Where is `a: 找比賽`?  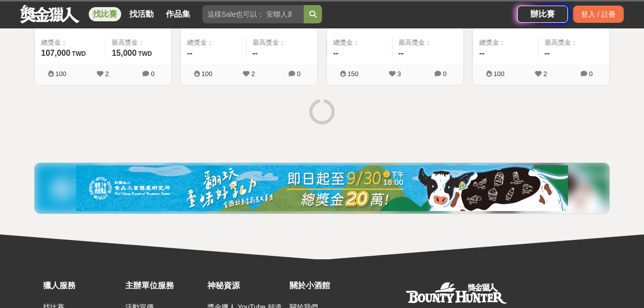 a: 找比賽 is located at coordinates (105, 14).